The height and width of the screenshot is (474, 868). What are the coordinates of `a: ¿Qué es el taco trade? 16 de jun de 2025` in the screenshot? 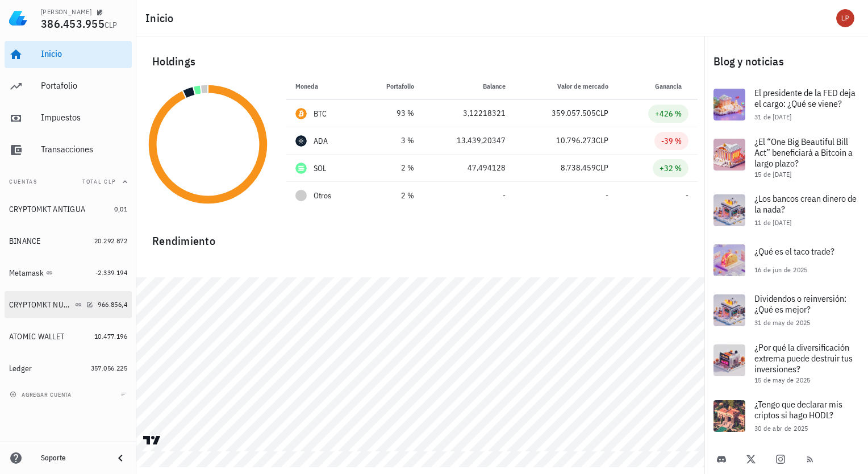 It's located at (786, 260).